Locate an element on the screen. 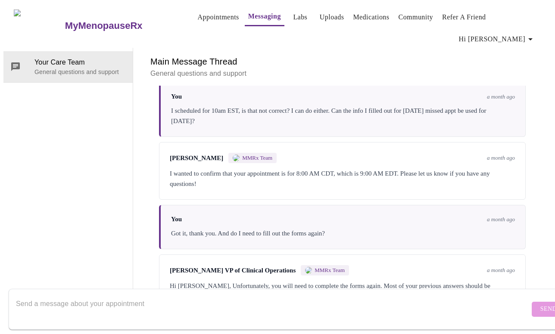 Image resolution: width=555 pixels, height=334 pixels. img: MyMenopauseRx Logo is located at coordinates (39, 25).